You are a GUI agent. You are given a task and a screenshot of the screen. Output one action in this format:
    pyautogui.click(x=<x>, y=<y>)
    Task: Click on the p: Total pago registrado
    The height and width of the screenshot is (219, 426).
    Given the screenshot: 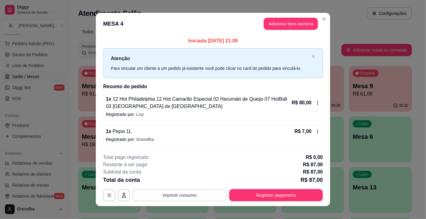 What is the action you would take?
    pyautogui.click(x=126, y=157)
    